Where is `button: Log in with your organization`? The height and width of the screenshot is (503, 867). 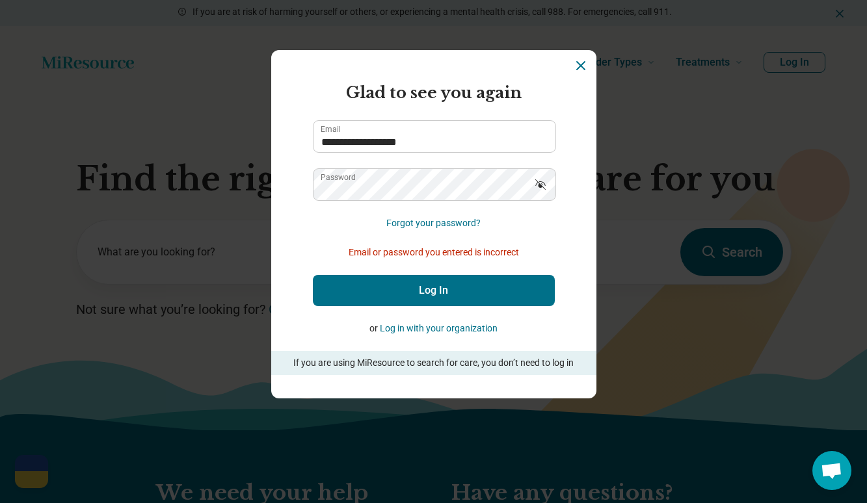 button: Log in with your organization is located at coordinates (438, 328).